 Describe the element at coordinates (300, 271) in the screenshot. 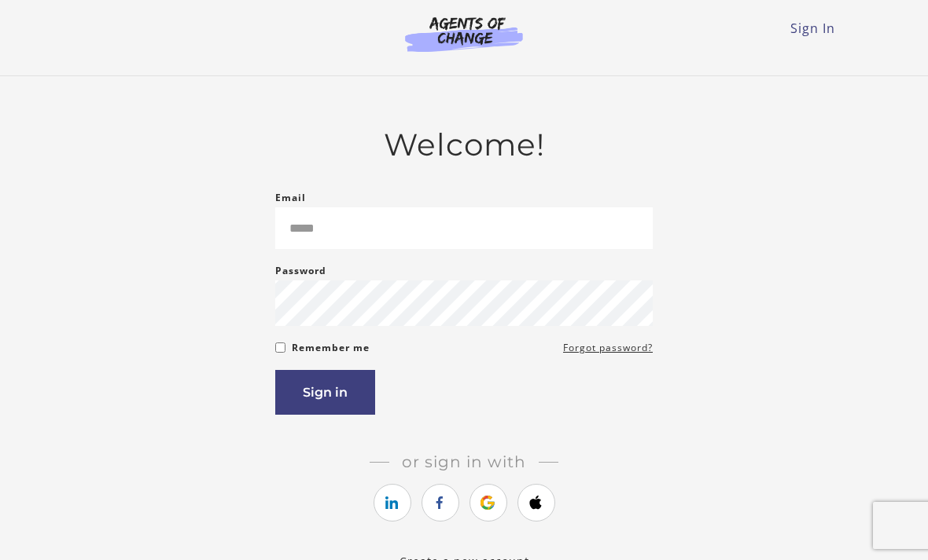

I see `label: Password` at that location.